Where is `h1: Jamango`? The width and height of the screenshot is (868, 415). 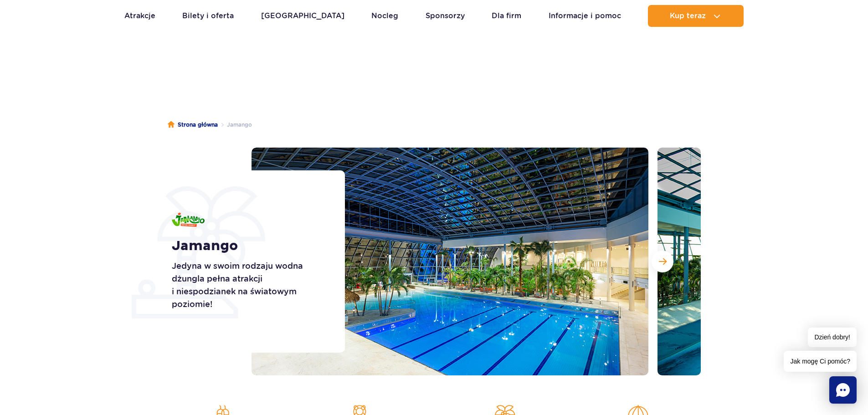 h1: Jamango is located at coordinates (248, 246).